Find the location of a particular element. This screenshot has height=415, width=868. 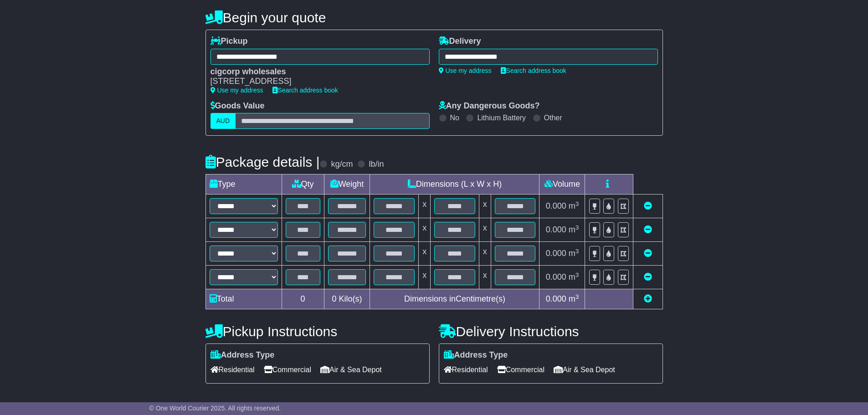

label: Any Dangerous Goods? is located at coordinates (489, 106).